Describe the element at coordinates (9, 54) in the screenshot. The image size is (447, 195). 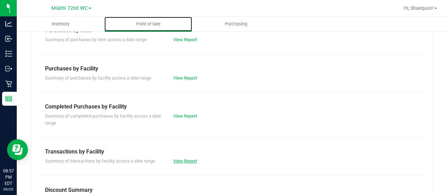
I see `inline-svg: Inventory` at that location.